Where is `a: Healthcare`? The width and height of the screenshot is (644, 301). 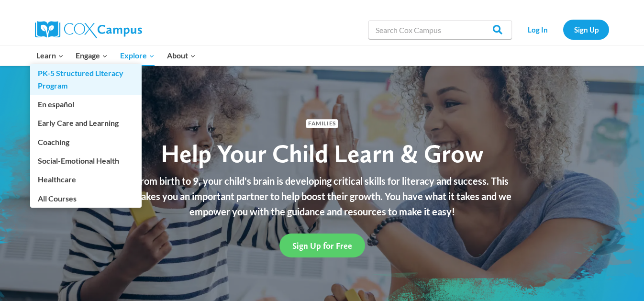 a: Healthcare is located at coordinates (86, 179).